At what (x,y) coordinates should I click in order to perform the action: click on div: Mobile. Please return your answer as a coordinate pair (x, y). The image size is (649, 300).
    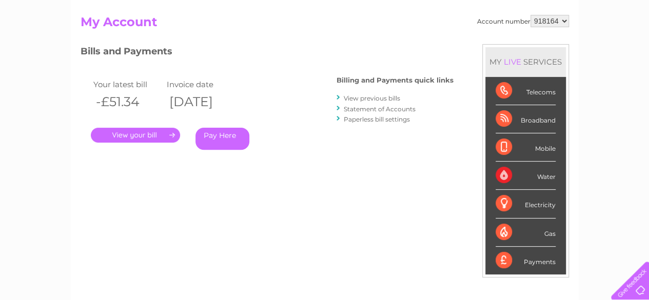
    Looking at the image, I should click on (526, 147).